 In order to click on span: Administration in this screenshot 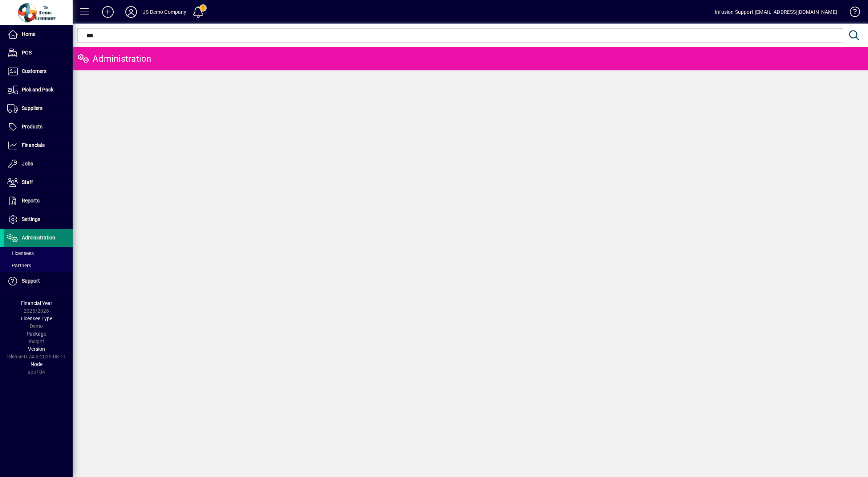, I will do `click(38, 238)`.